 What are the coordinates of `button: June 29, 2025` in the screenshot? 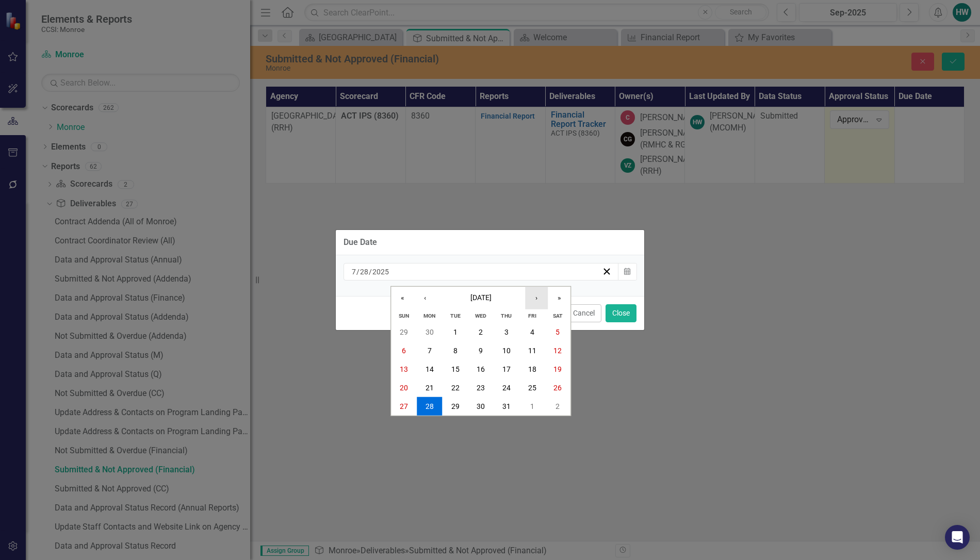 It's located at (404, 332).